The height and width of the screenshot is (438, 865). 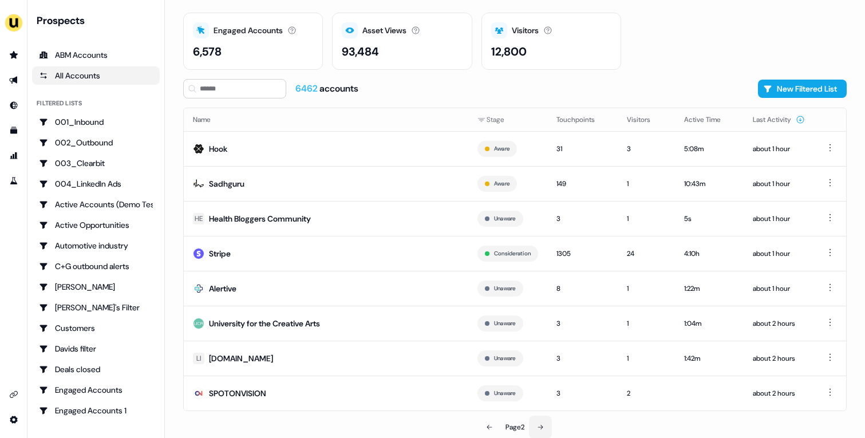 I want to click on a: Go to 003_Clearbit, so click(x=96, y=163).